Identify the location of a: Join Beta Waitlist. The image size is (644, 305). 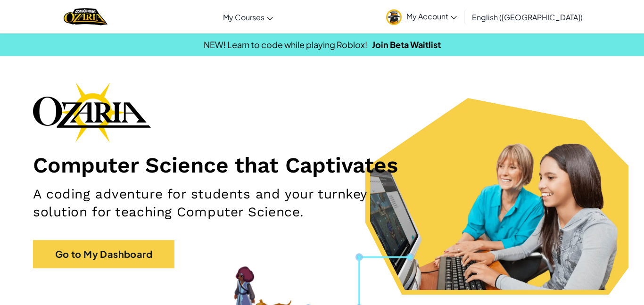
(407, 45).